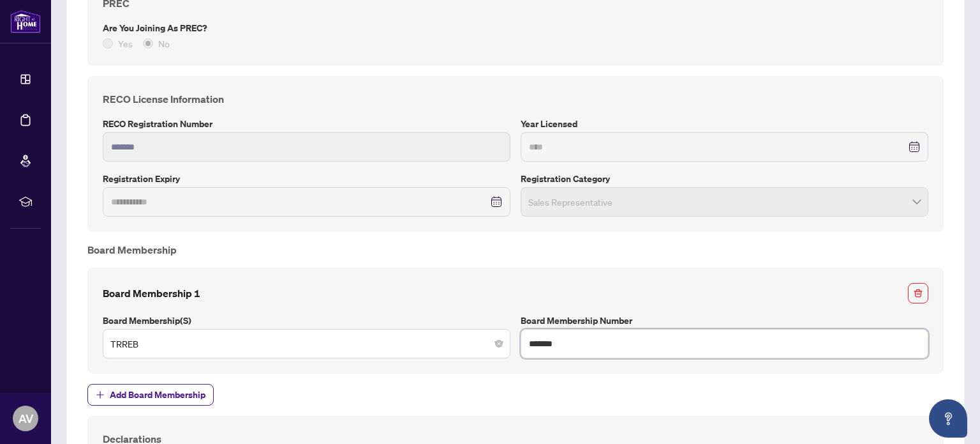 Image resolution: width=980 pixels, height=444 pixels. Describe the element at coordinates (125, 43) in the screenshot. I see `span: Yes` at that location.